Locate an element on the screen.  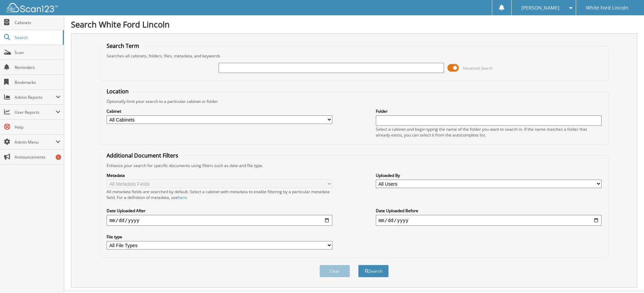
div: Select a cabinet and begin typing the name of the folder you want to search in. If the name match... is located at coordinates (489, 132).